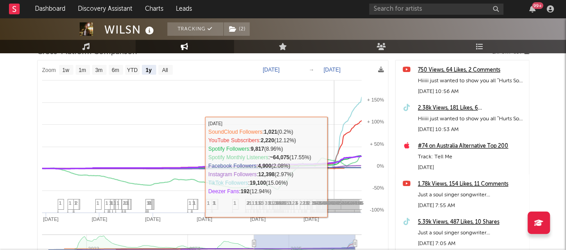 Image resolution: width=566 pixels, height=250 pixels. I want to click on text: 1w, so click(66, 70).